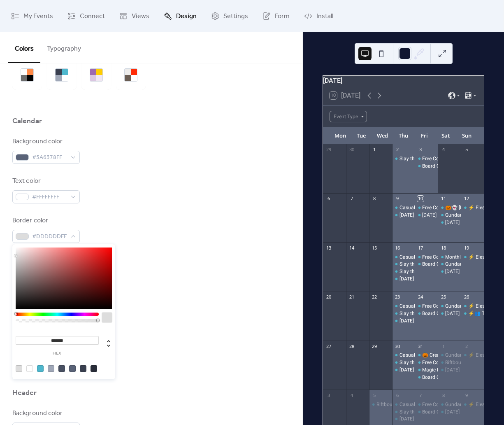 This screenshot has height=425, width=504. What do you see at coordinates (420, 346) in the screenshot?
I see `div: 31` at bounding box center [420, 346].